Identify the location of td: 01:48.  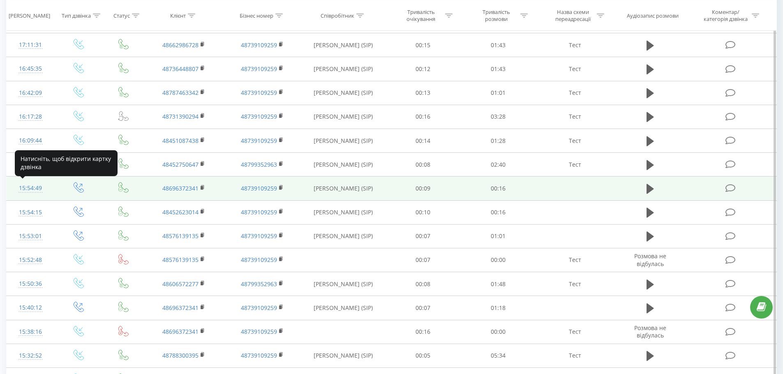
(498, 284).